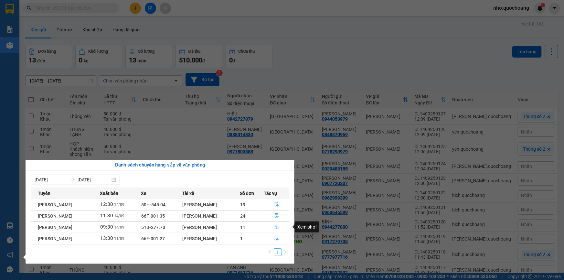  Describe the element at coordinates (44, 193) in the screenshot. I see `span: Tuyến` at that location.